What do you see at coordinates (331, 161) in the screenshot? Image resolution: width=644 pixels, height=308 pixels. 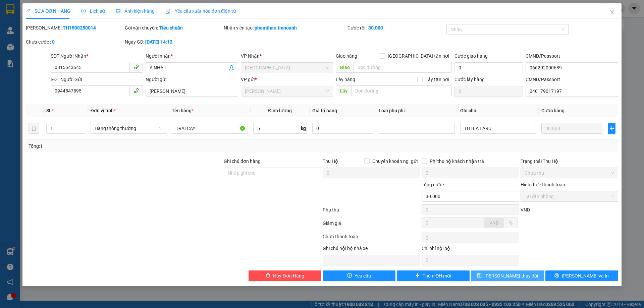 I see `span: Thu Hộ` at bounding box center [331, 161].